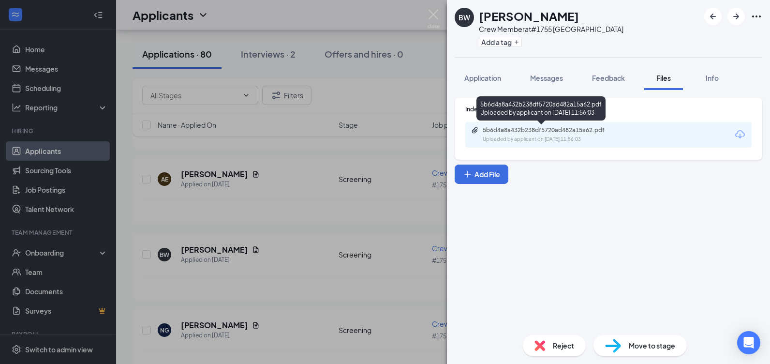  Describe the element at coordinates (481, 174) in the screenshot. I see `button: Add FilePlus` at that location.